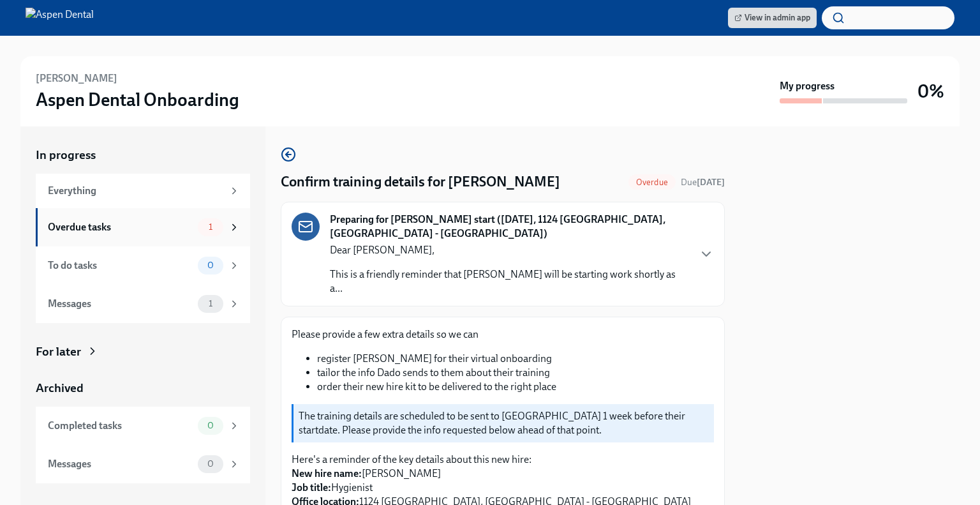  I want to click on div: For later, so click(58, 351).